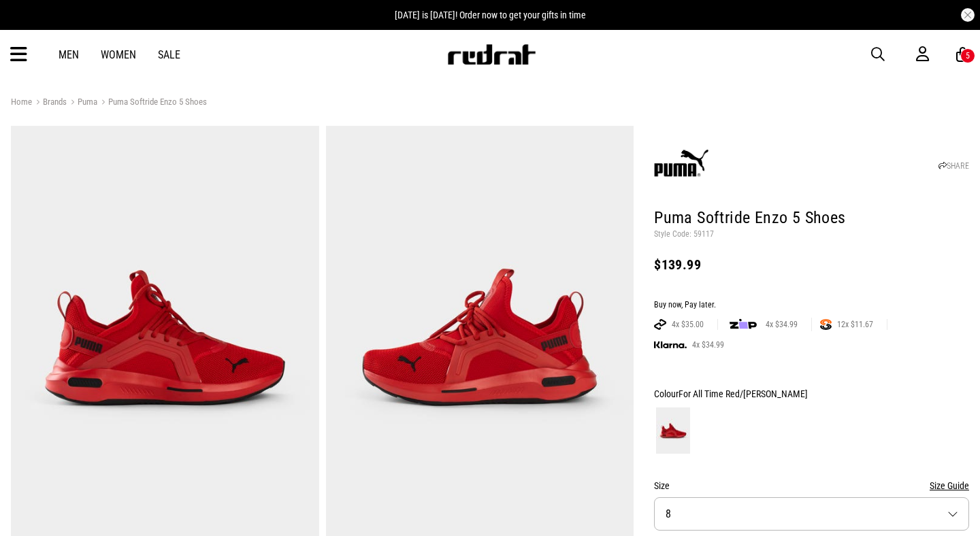 This screenshot has width=980, height=536. I want to click on span: 8, so click(668, 514).